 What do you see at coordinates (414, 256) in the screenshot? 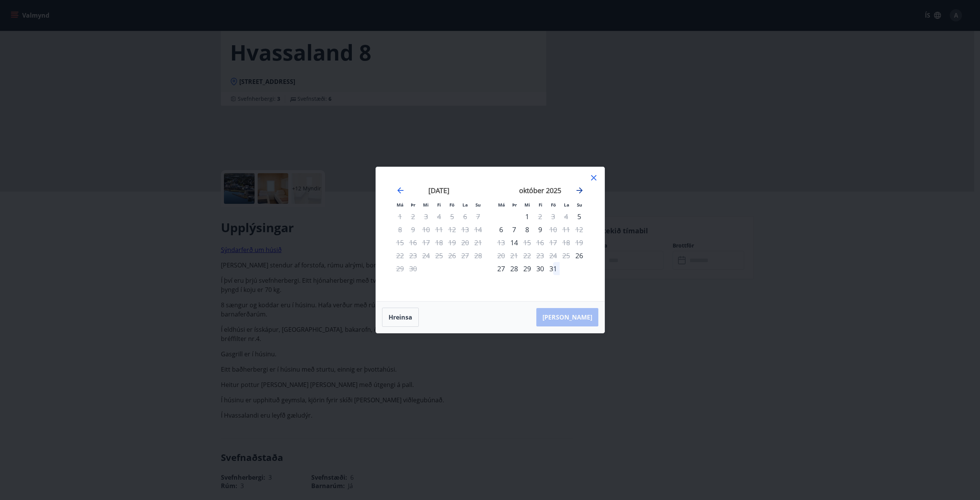
I see `td: Not available. þriðjudagur, 23. september 2025` at bounding box center [414, 256].